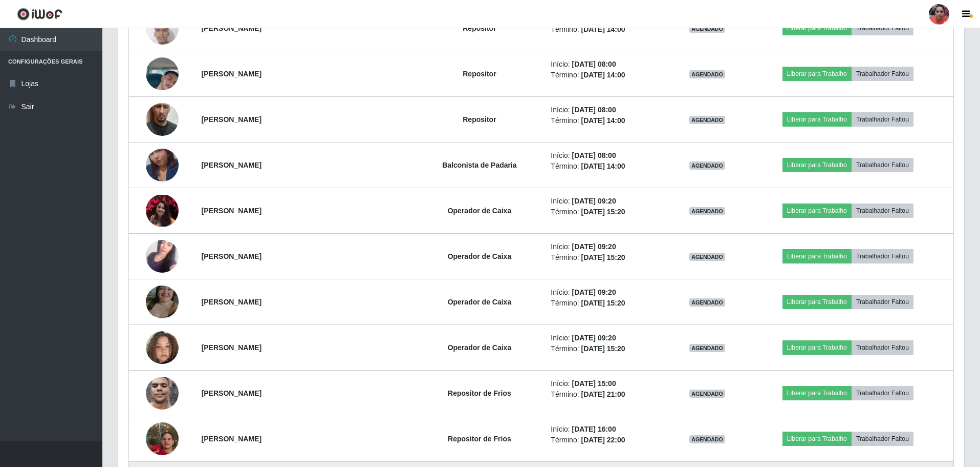 This screenshot has width=980, height=467. I want to click on strong: Balconista de Padaria, so click(480, 165).